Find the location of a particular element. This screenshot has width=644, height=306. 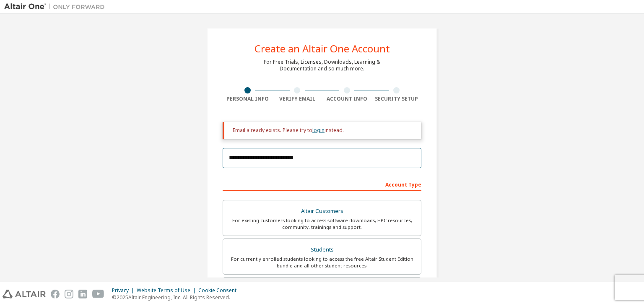

div: Security Setup is located at coordinates (396, 99).